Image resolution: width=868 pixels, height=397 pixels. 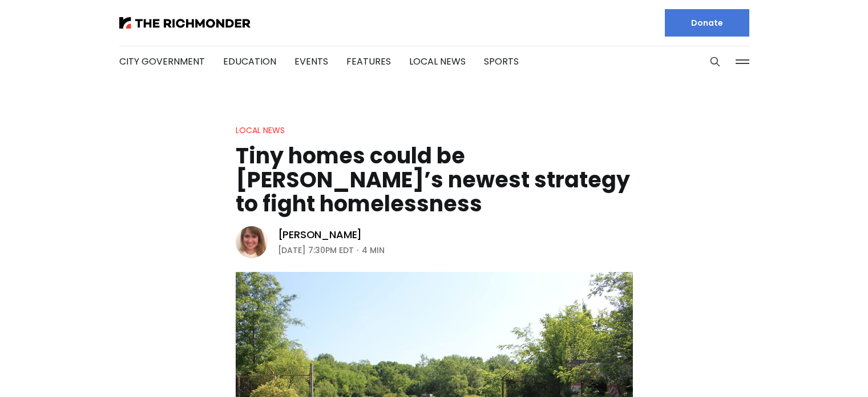 I want to click on a: Events, so click(x=311, y=61).